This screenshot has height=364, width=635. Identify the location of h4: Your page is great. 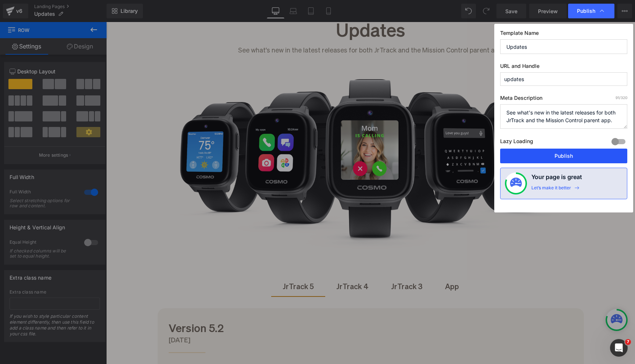
(557, 178).